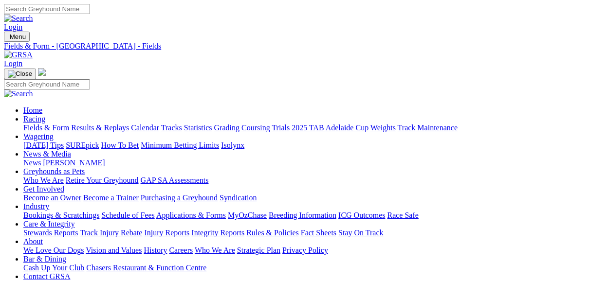  Describe the element at coordinates (155, 250) in the screenshot. I see `a: History` at that location.